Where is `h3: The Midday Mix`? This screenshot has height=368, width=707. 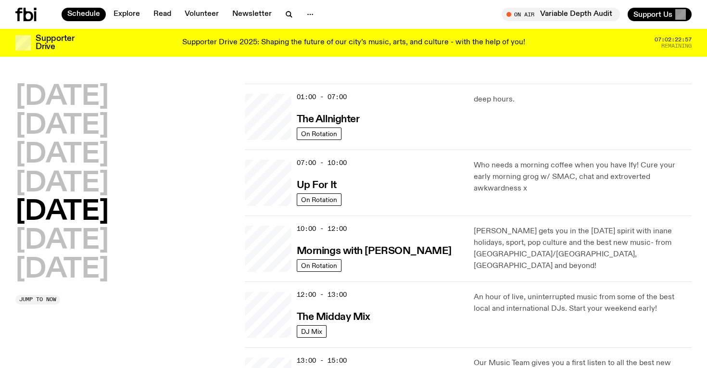
h3: The Midday Mix is located at coordinates (333, 317).